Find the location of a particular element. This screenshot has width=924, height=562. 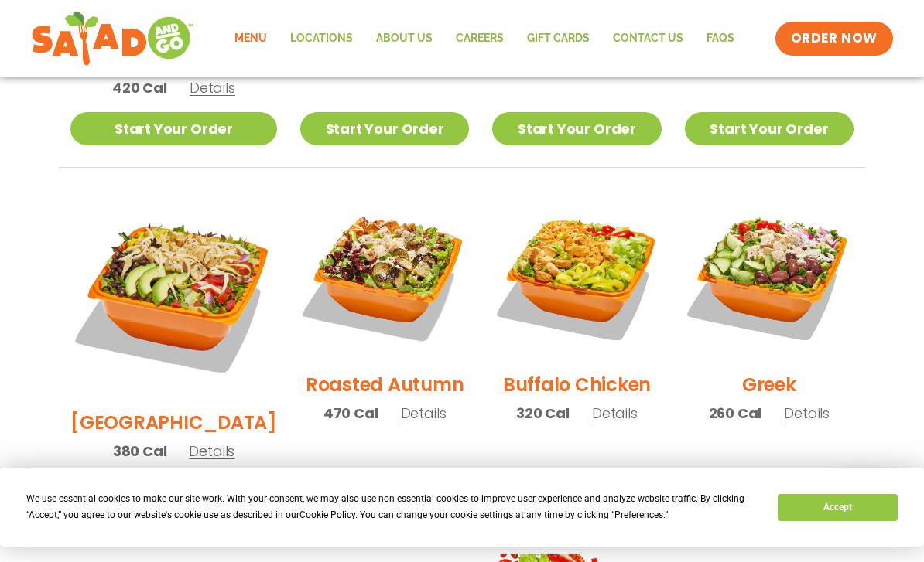

span: 470 Cal is located at coordinates (350, 413).